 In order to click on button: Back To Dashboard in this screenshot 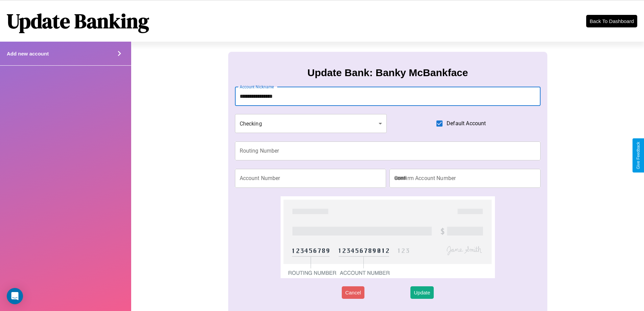, I will do `click(611, 21)`.